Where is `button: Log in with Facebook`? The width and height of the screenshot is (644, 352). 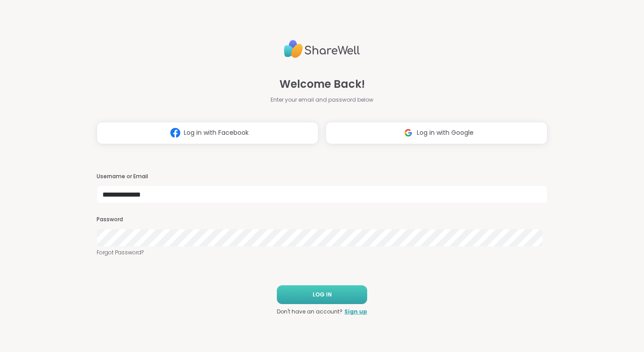
button: Log in with Facebook is located at coordinates (207, 133).